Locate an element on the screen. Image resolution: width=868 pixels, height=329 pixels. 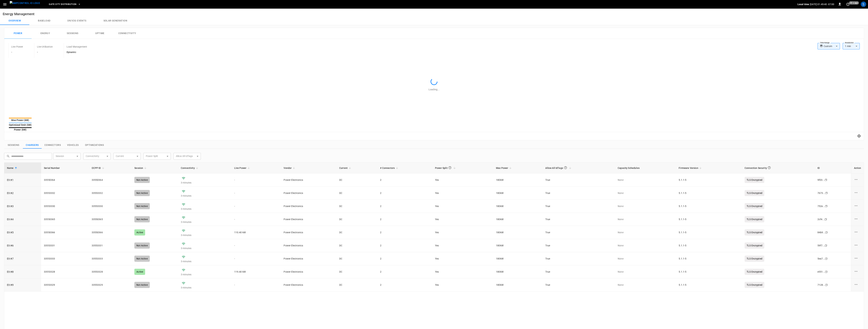
h6: Dynamic is located at coordinates (77, 52).